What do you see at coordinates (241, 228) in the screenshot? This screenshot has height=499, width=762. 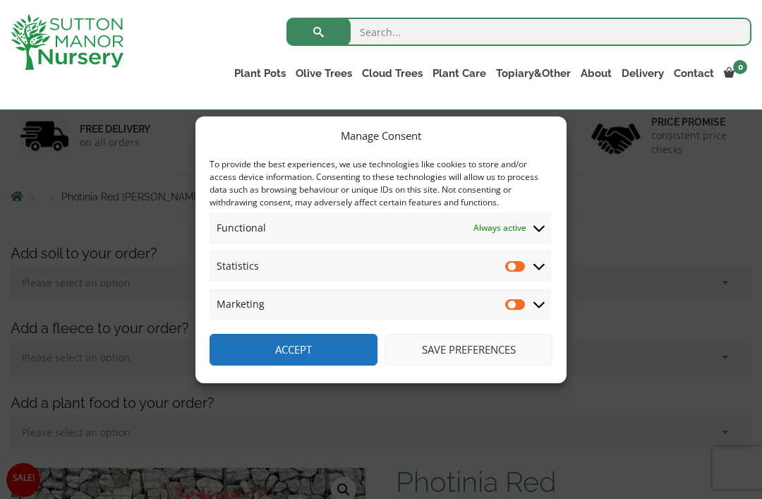 I see `span: Functional` at bounding box center [241, 228].